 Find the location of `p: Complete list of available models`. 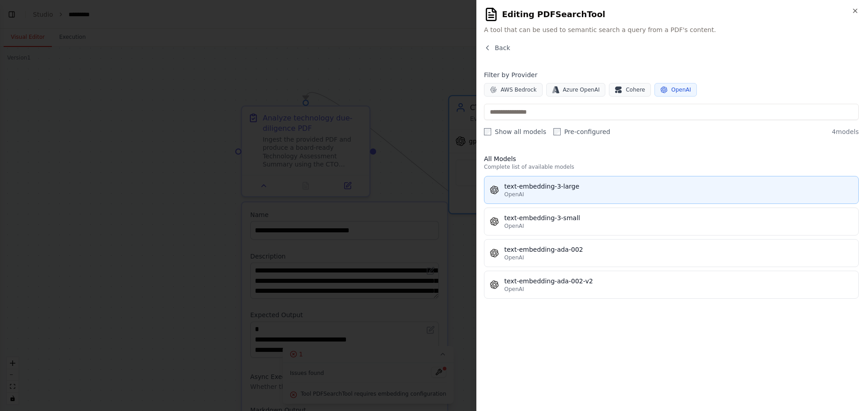

p: Complete list of available models is located at coordinates (671, 167).